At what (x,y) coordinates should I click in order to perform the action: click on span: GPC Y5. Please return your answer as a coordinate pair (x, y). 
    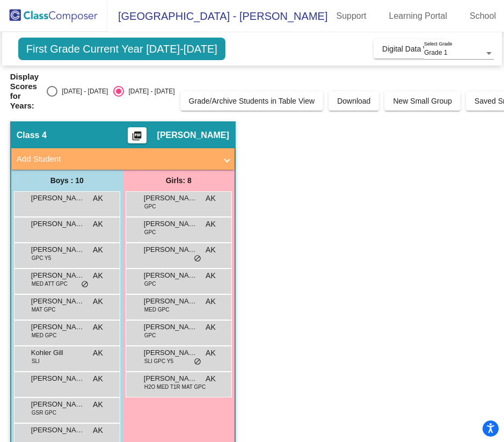
    Looking at the image, I should click on (41, 258).